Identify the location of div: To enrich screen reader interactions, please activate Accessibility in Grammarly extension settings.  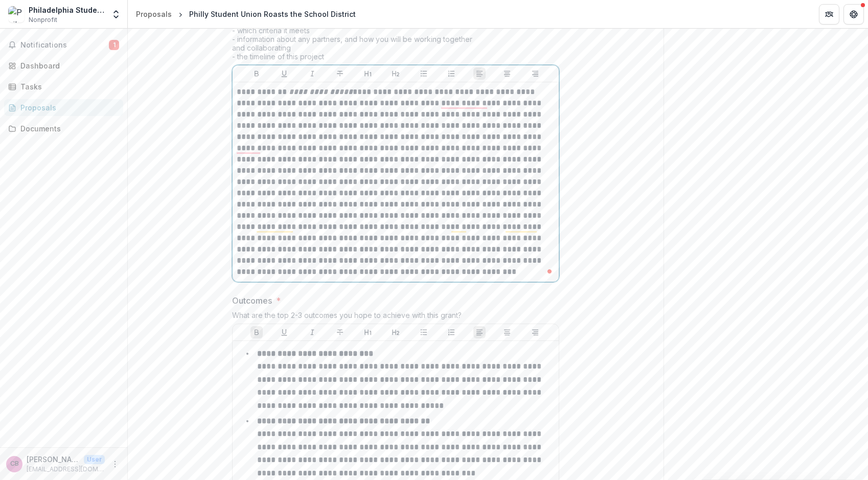
(396, 182).